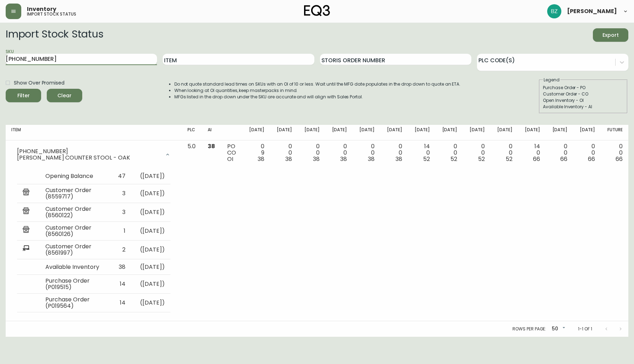 Image resolution: width=634 pixels, height=364 pixels. What do you see at coordinates (557, 329) in the screenshot?
I see `div: 50` at bounding box center [557, 329].